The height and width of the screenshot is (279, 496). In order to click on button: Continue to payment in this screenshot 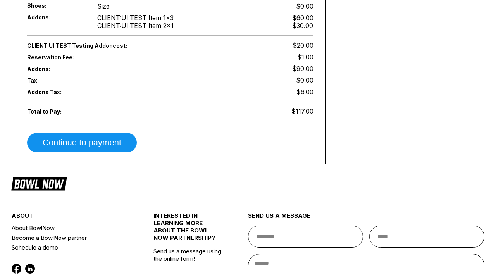, I will do `click(82, 143)`.